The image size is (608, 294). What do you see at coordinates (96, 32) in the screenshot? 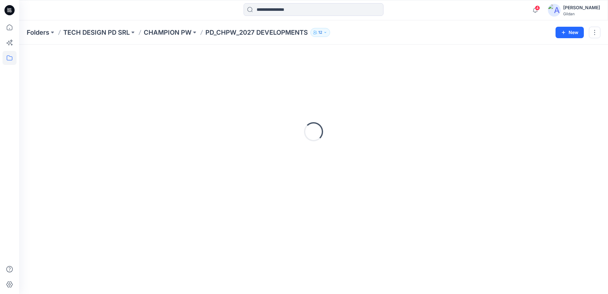
I see `p: TECH DESIGN PD SRL` at bounding box center [96, 32].